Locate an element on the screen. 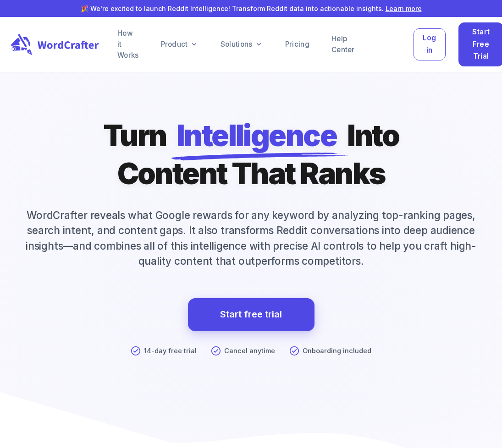 The width and height of the screenshot is (502, 448). p: WordCrafter reveals what Google rewards for any keyword by analyzing top-ranking pages, search in... is located at coordinates (250, 238).